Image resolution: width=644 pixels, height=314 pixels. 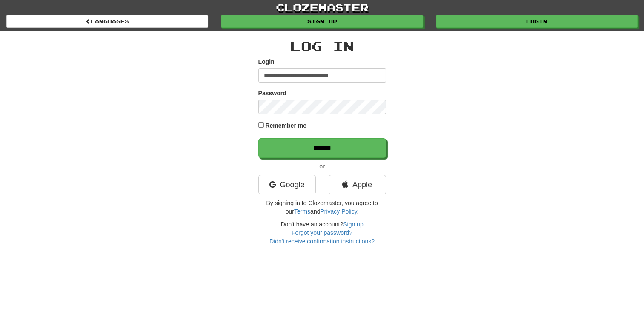 What do you see at coordinates (322, 167) in the screenshot?
I see `p: or` at bounding box center [322, 167].